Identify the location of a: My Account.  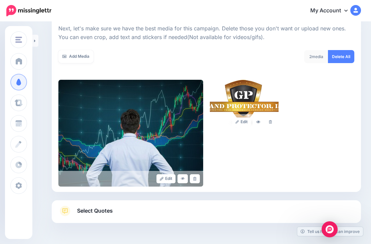
(333, 11).